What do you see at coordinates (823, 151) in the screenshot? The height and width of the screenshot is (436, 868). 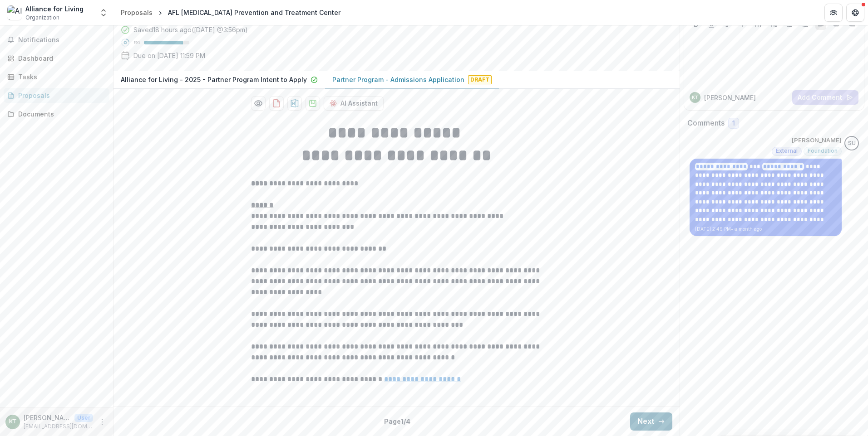 I see `span: Foundation` at bounding box center [823, 151].